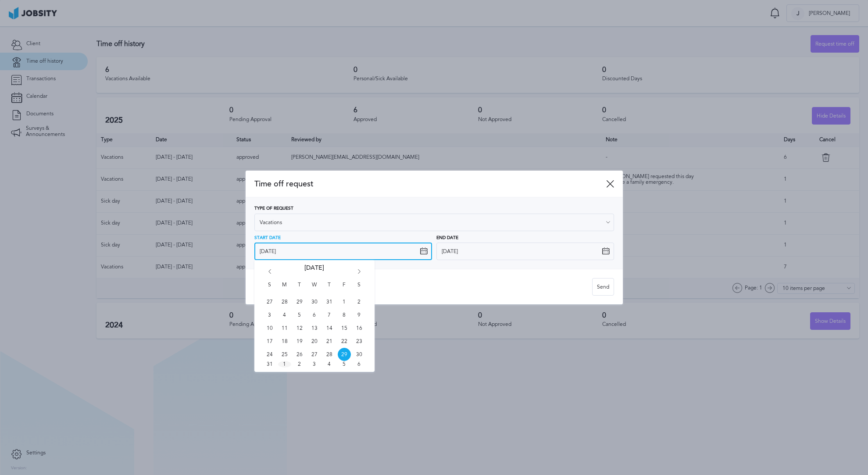 The width and height of the screenshot is (868, 475). What do you see at coordinates (344, 315) in the screenshot?
I see `span: Fri Aug 08 2025` at bounding box center [344, 315].